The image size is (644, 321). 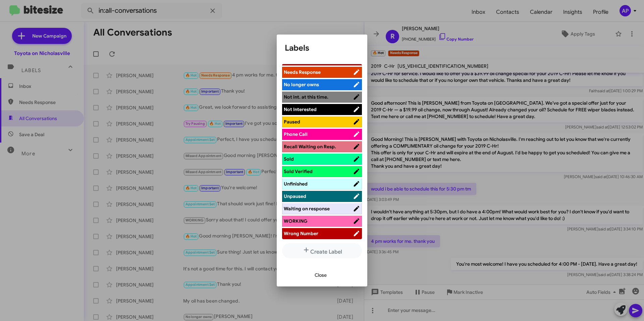 What do you see at coordinates (295, 134) in the screenshot?
I see `span: Phone Call` at bounding box center [295, 134].